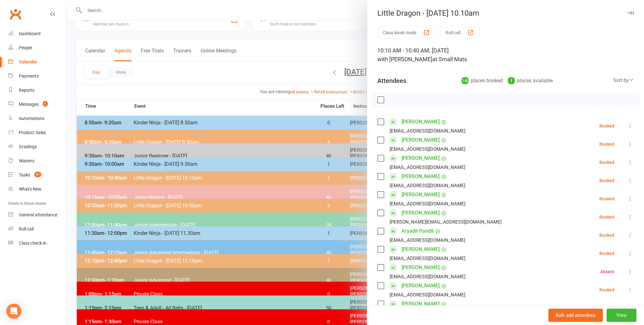 This screenshot has height=325, width=644. What do you see at coordinates (482, 81) in the screenshot?
I see `div: places booked` at bounding box center [482, 81].